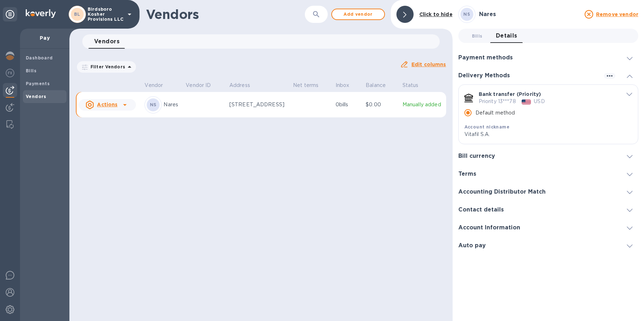  What do you see at coordinates (410, 85) in the screenshot?
I see `p: Status` at bounding box center [410, 85].